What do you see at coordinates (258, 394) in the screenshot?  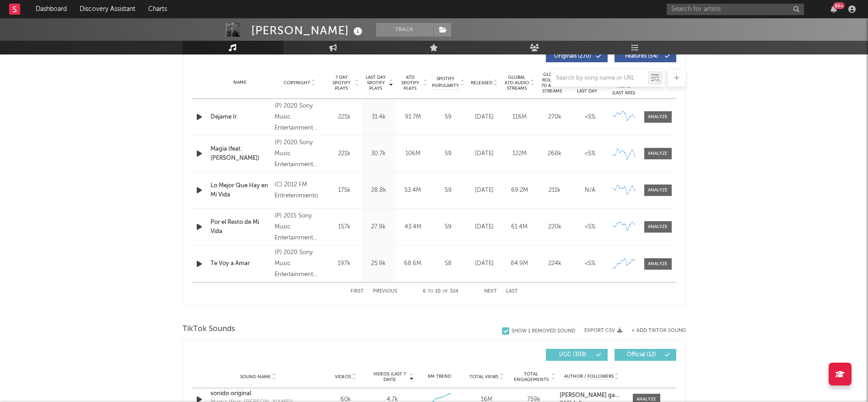 I see `div: sonido original` at bounding box center [258, 394].